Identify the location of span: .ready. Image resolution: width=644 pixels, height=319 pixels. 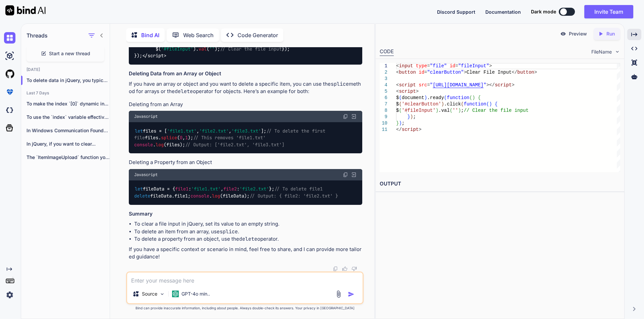
(435, 98).